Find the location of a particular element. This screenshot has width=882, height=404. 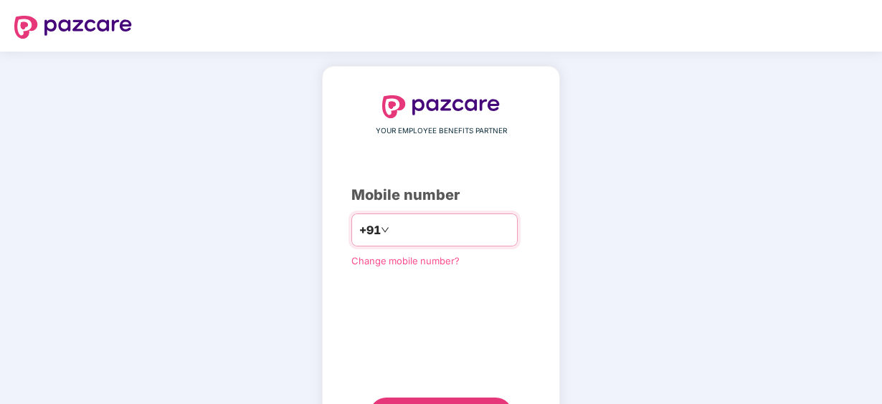

span: YOUR EMPLOYEE BENEFITS PARTNER is located at coordinates (441, 131).